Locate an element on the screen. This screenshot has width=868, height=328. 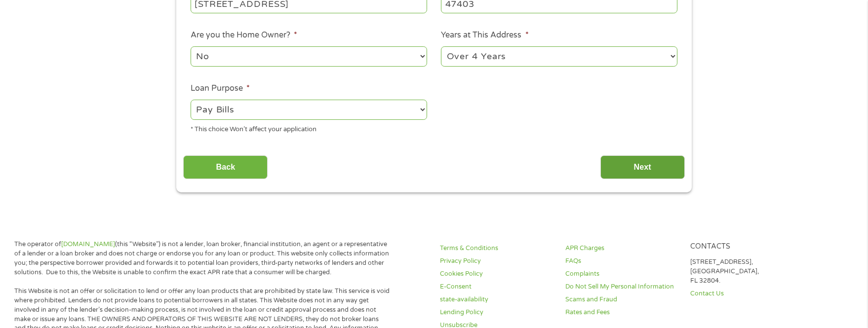
label: Are you the Home Owner? is located at coordinates (244, 35).